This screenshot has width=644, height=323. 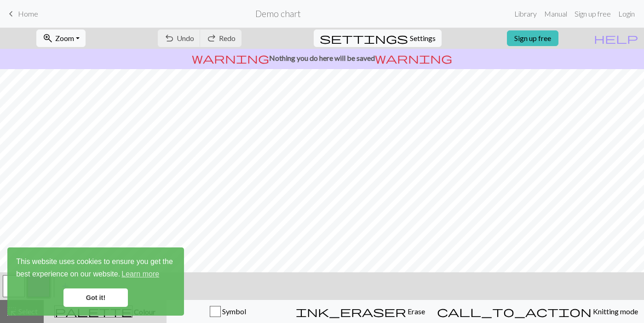 What do you see at coordinates (48, 38) in the screenshot?
I see `span: zoom_in` at bounding box center [48, 38].